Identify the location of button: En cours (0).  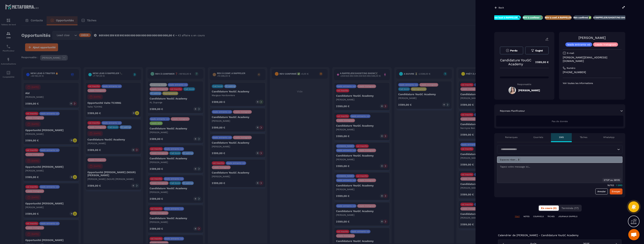
(549, 208).